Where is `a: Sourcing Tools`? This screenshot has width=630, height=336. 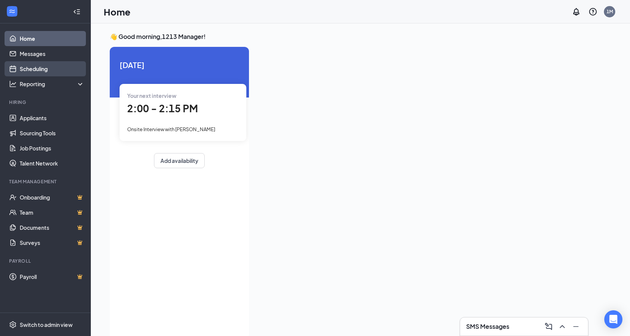
a: Sourcing Tools is located at coordinates (52, 133).